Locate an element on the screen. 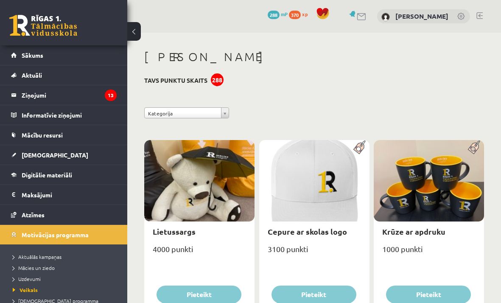 The height and width of the screenshot is (303, 501). span: Atzīmes is located at coordinates (33, 215).